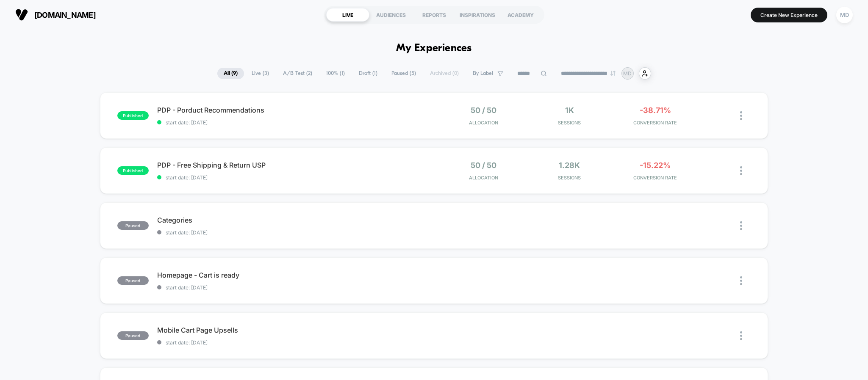 The height and width of the screenshot is (380, 868). What do you see at coordinates (483, 73) in the screenshot?
I see `span: By Label` at bounding box center [483, 73].